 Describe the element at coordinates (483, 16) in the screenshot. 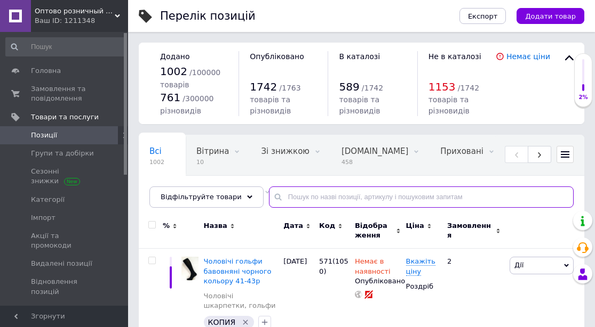

I see `button: Експорт` at that location.